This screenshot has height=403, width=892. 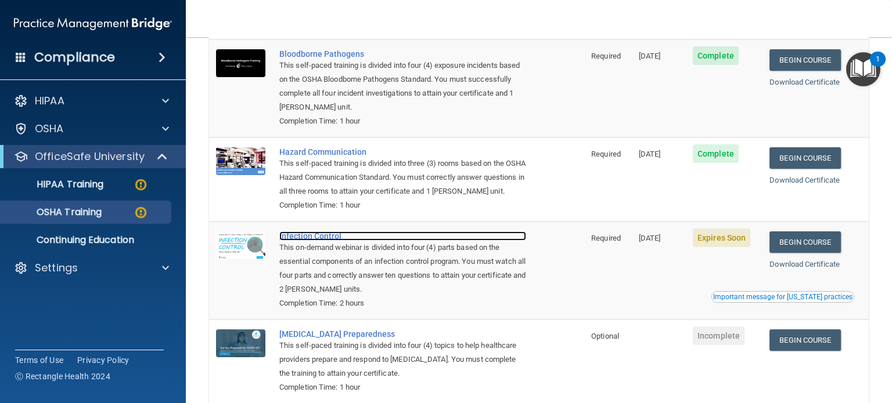 I want to click on button: Read this if you are a dental practitioner in the state of CA, so click(x=783, y=297).